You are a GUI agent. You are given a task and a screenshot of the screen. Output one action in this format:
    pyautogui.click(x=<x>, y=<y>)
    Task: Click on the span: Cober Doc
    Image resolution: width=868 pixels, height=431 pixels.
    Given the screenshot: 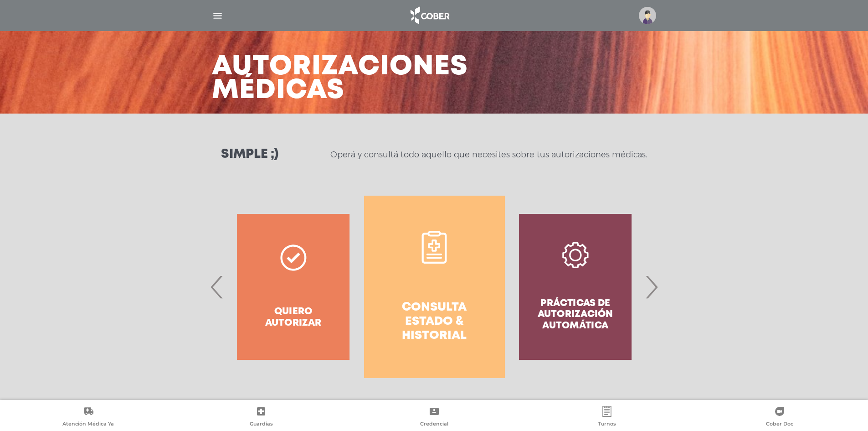 What is the action you would take?
    pyautogui.click(x=780, y=424)
    